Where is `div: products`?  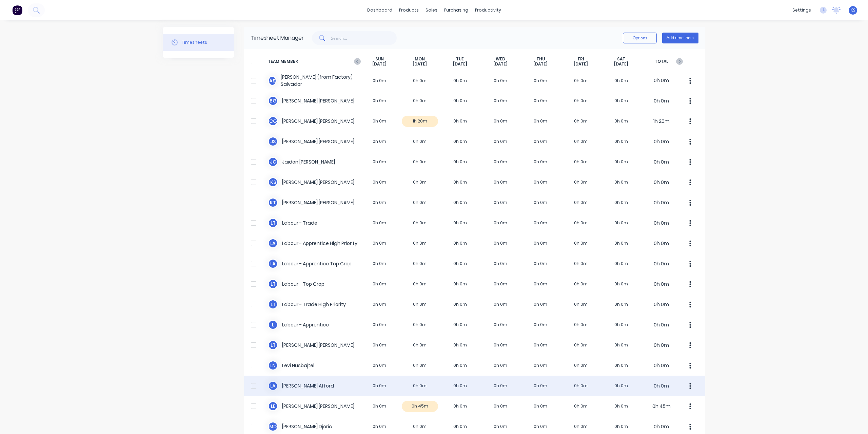 div: products is located at coordinates (409, 10).